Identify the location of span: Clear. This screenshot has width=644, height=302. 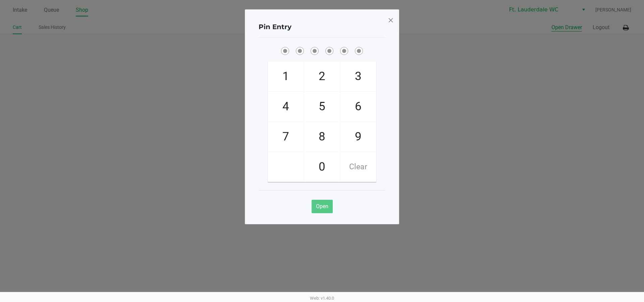
(358, 167).